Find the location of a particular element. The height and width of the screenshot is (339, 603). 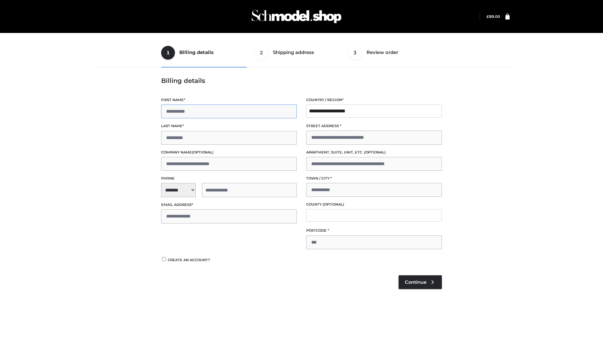

span: Continue is located at coordinates (416, 282).